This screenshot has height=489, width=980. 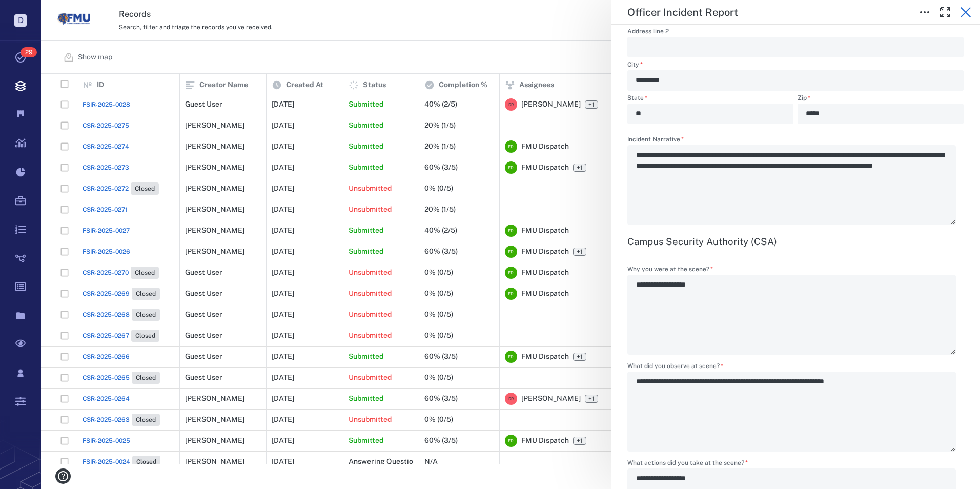 I want to click on button: Toggle Fullscreen, so click(x=945, y=12).